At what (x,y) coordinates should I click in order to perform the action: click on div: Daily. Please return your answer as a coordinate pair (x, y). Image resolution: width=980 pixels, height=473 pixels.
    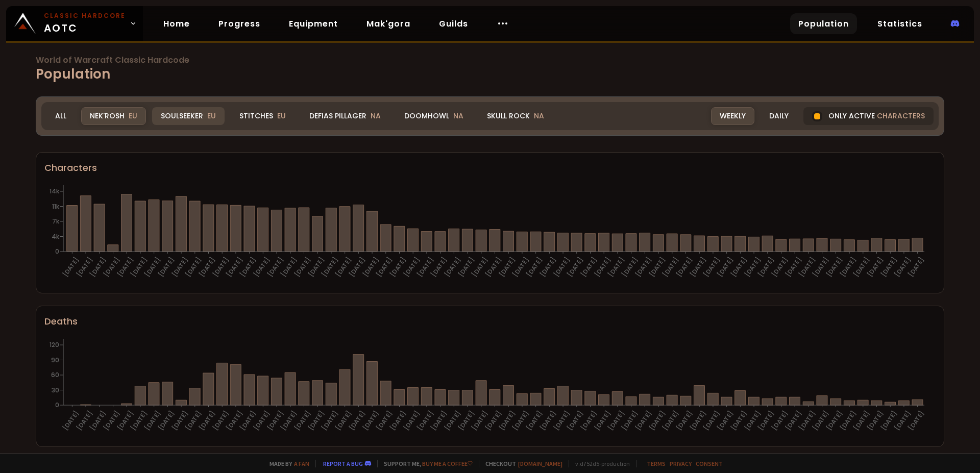
    Looking at the image, I should click on (779, 116).